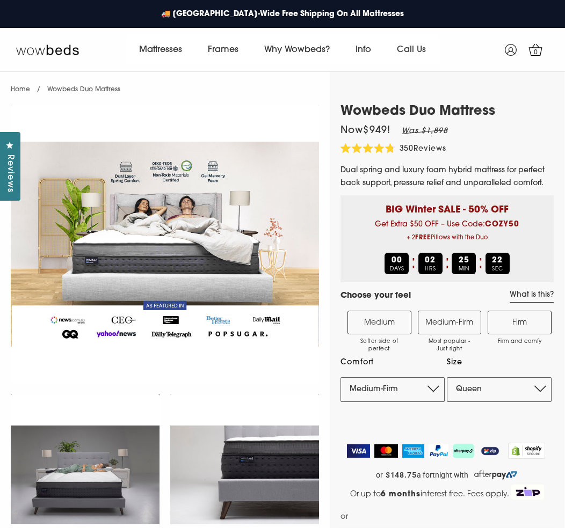  What do you see at coordinates (519, 323) in the screenshot?
I see `label: Firm` at bounding box center [519, 323].